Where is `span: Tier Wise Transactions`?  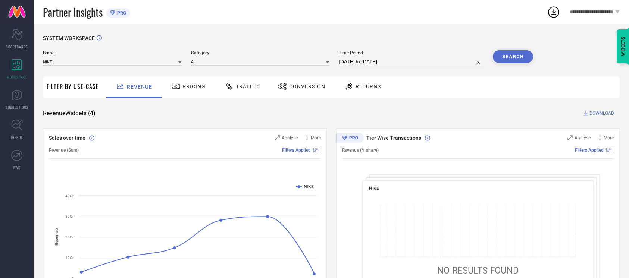 span: Tier Wise Transactions is located at coordinates (394, 138).